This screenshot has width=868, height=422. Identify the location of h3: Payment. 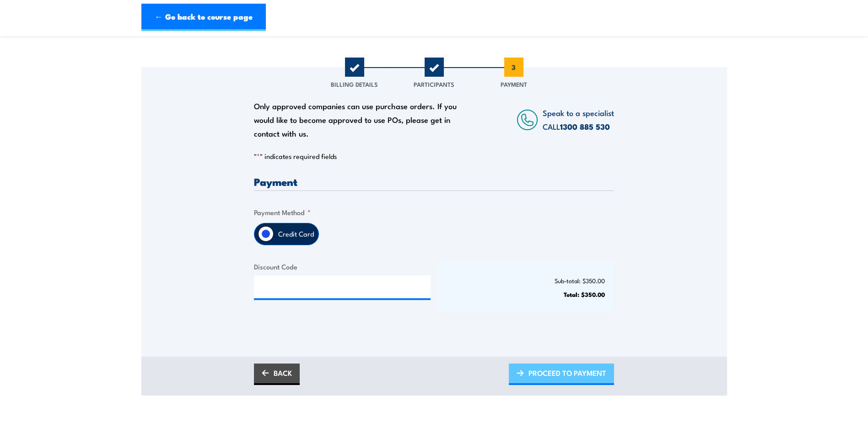
(434, 181).